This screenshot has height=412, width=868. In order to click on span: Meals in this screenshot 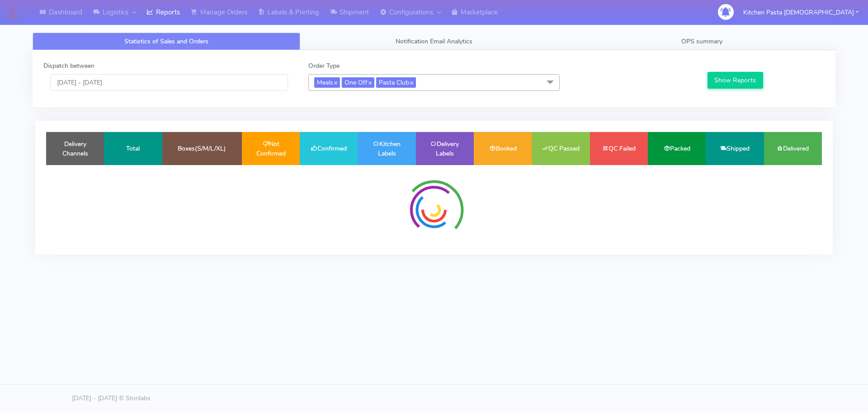, I will do `click(327, 83)`.